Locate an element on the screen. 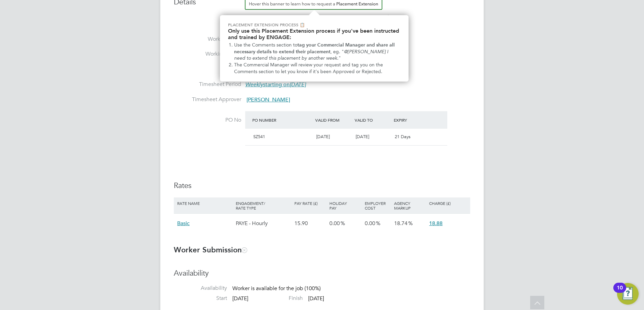 The height and width of the screenshot is (310, 644). div: Expiry is located at coordinates (411, 120).